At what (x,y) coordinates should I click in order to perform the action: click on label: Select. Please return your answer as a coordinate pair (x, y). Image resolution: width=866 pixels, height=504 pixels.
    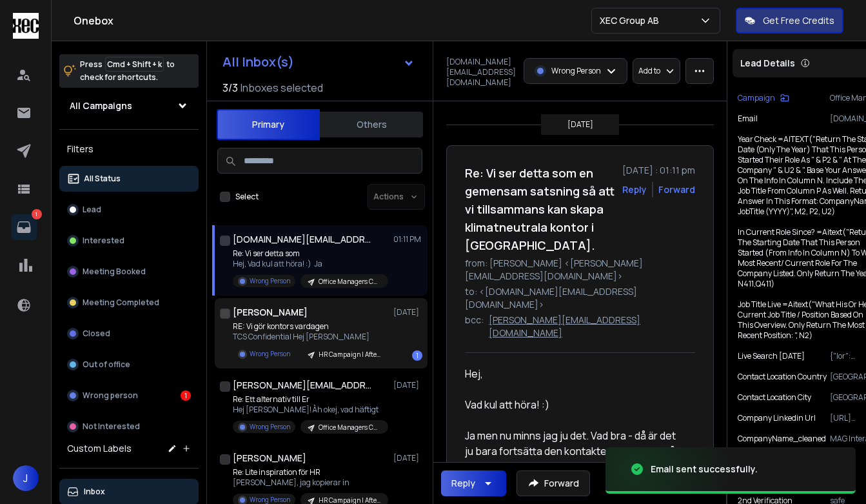
    Looking at the image, I should click on (247, 197).